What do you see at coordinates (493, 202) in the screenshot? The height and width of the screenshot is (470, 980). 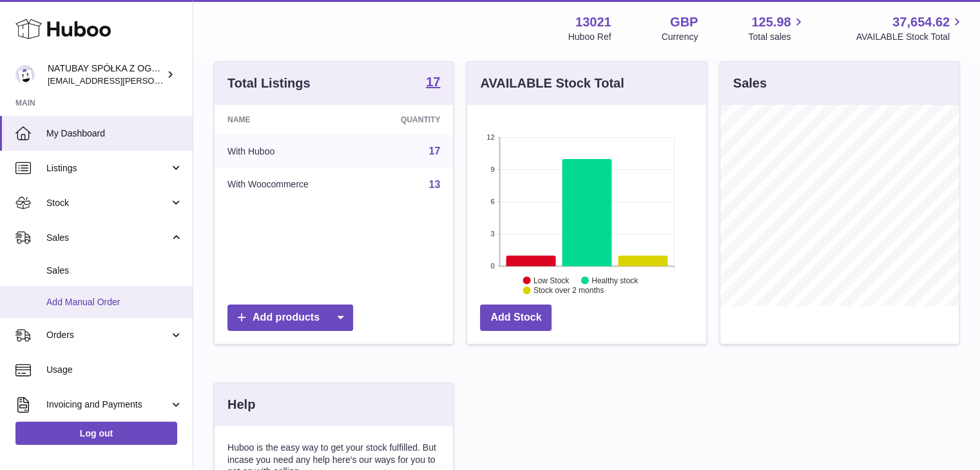 I see `text: 6` at bounding box center [493, 202].